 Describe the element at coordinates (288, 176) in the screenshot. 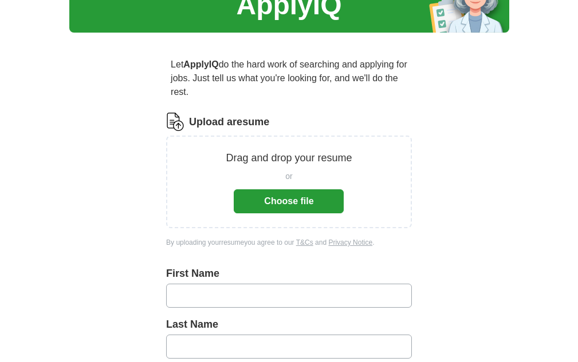

I see `span: or` at that location.